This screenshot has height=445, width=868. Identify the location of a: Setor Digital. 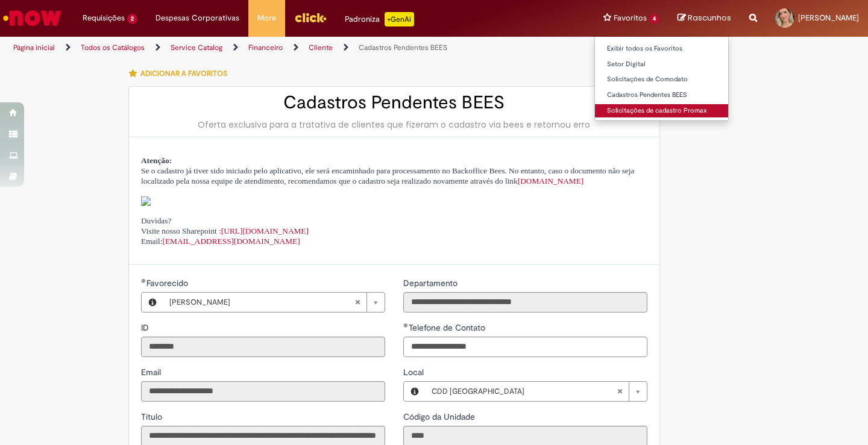
(661, 64).